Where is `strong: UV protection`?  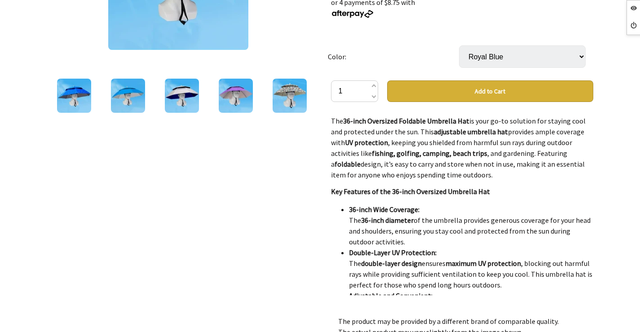
strong: UV protection is located at coordinates (367, 142).